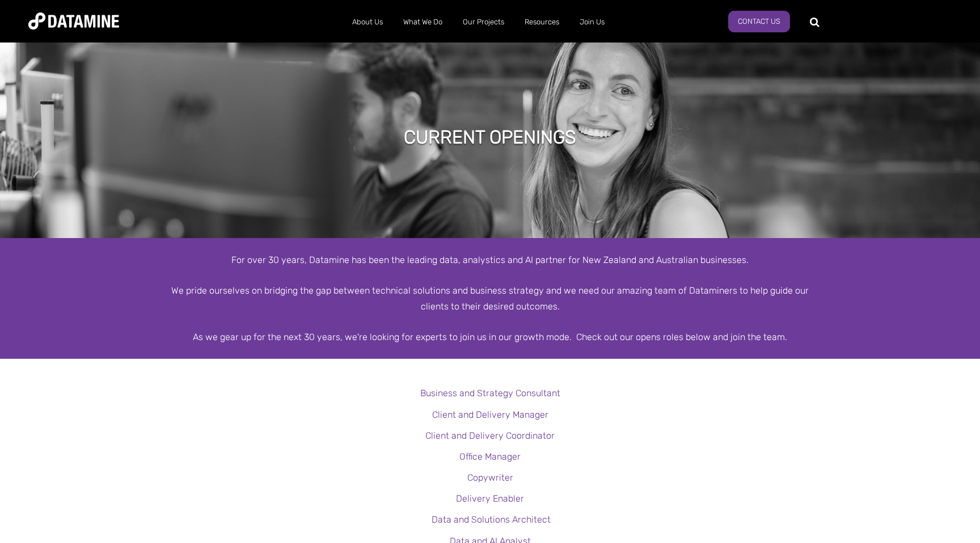  I want to click on a: Our Projects, so click(484, 22).